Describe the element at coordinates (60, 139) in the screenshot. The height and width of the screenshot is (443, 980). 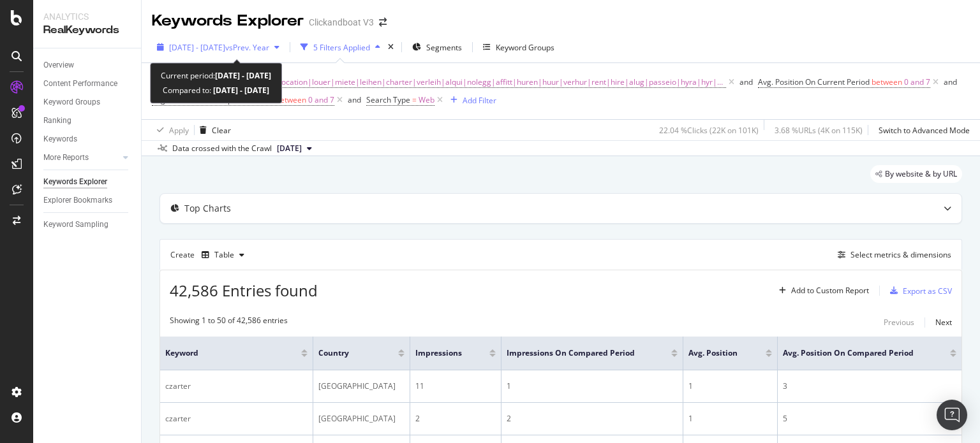
I see `div: Keywords` at that location.